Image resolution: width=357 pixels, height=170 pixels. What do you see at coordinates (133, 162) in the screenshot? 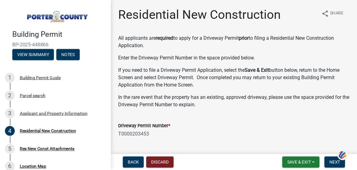
I see `span: Back` at bounding box center [133, 162].